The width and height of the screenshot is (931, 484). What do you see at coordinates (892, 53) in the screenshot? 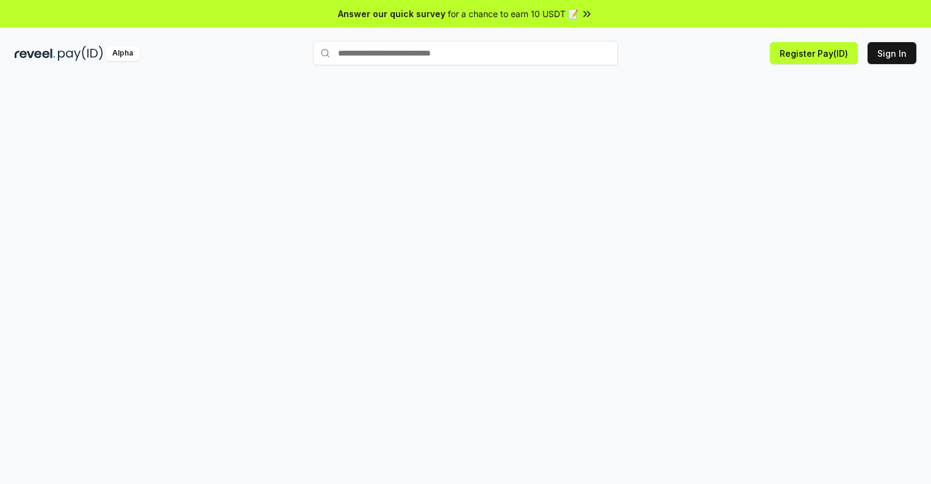
I see `button: Sign In` at bounding box center [892, 53].